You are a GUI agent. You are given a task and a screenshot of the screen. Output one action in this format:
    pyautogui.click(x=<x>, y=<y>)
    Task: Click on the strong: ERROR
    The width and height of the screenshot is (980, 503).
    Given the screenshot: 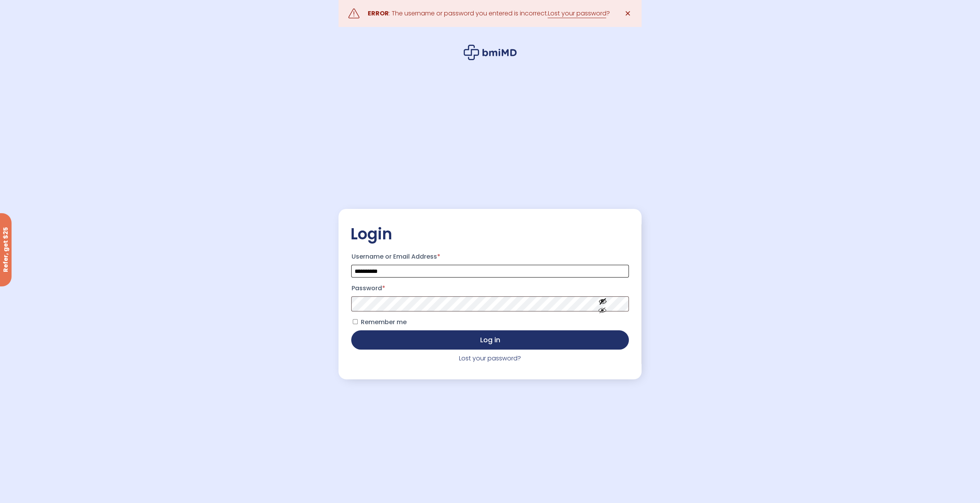 What is the action you would take?
    pyautogui.click(x=377, y=13)
    